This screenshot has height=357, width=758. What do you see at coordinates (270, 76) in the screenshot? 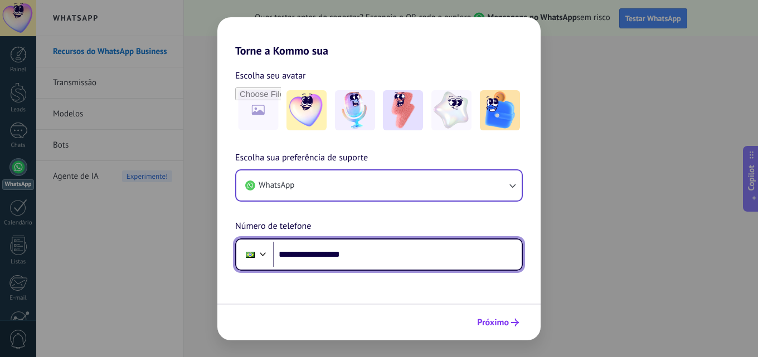
I see `span: Escolha seu avatar` at bounding box center [270, 76].